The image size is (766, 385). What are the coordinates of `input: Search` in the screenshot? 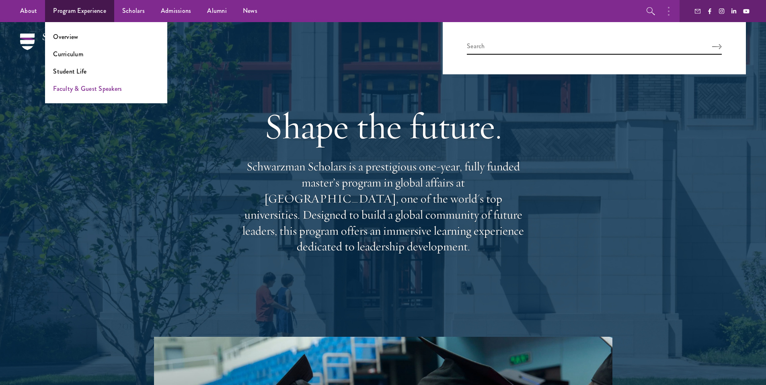 It's located at (595, 48).